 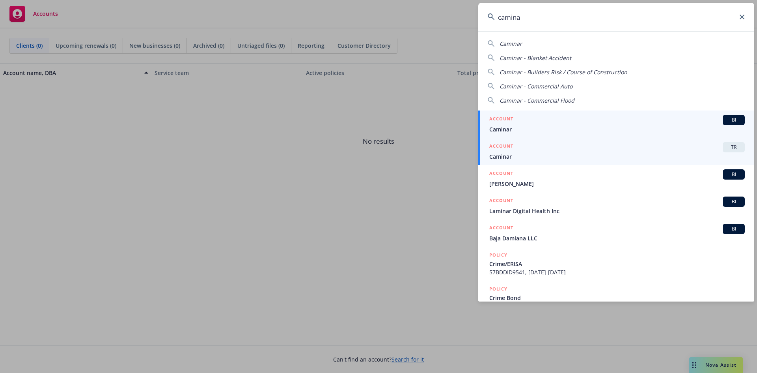 What do you see at coordinates (616, 151) in the screenshot?
I see `a: ACCOUNTTRCaminar` at bounding box center [616, 151].